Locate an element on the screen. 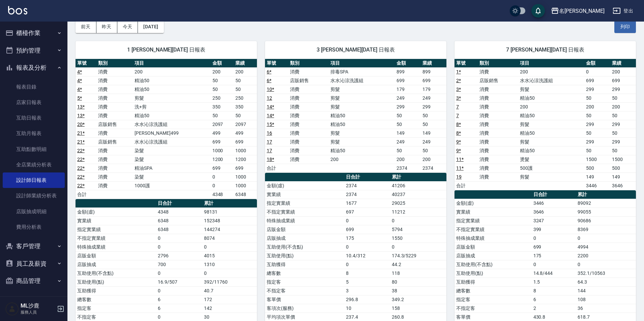  td: 染髮 is located at coordinates (171, 151).